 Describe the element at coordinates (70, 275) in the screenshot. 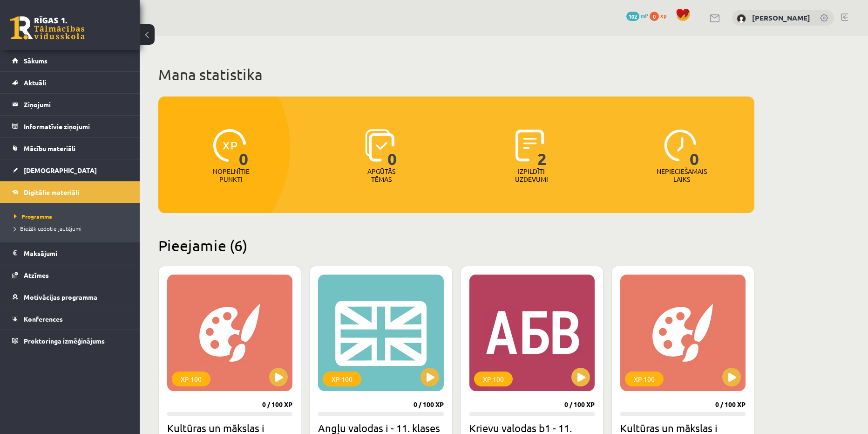

I see `a: Atzīmes` at that location.